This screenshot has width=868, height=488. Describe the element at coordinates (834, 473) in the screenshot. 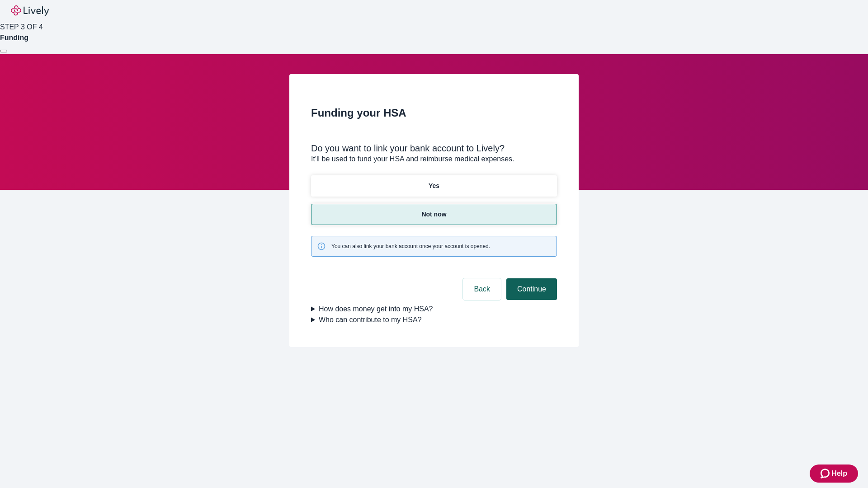

I see `button: Zendesk support iconHelp` at that location.